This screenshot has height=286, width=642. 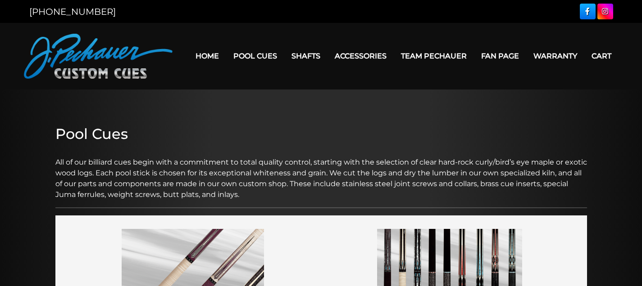 What do you see at coordinates (255, 56) in the screenshot?
I see `a: Pool Cues` at bounding box center [255, 56].